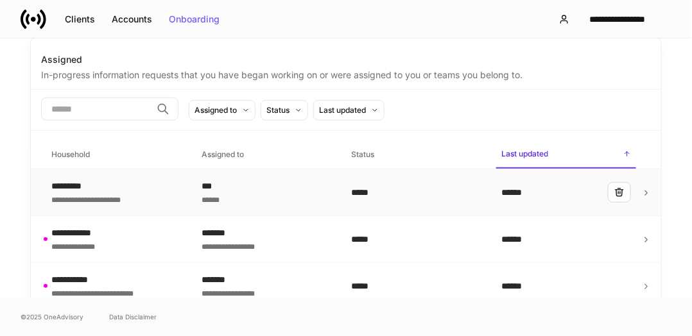 This screenshot has height=336, width=692. What do you see at coordinates (346, 60) in the screenshot?
I see `div: Assigned` at bounding box center [346, 60].